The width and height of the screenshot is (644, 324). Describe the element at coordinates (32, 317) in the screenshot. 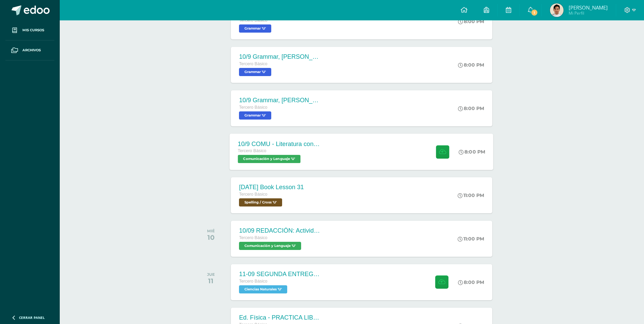

I see `span: Cerrar panel` at that location.